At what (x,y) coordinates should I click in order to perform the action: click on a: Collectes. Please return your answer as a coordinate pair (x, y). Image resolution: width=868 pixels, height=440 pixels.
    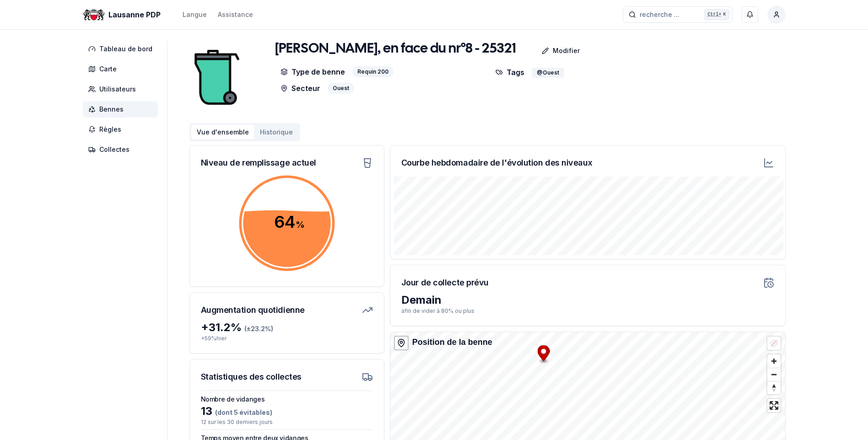
    Looking at the image, I should click on (123, 149).